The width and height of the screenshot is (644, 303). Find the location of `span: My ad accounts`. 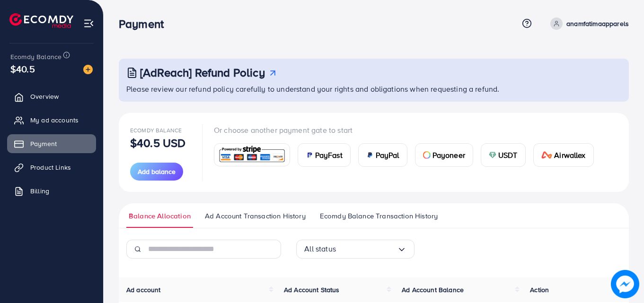

span: My ad accounts is located at coordinates (54, 120).